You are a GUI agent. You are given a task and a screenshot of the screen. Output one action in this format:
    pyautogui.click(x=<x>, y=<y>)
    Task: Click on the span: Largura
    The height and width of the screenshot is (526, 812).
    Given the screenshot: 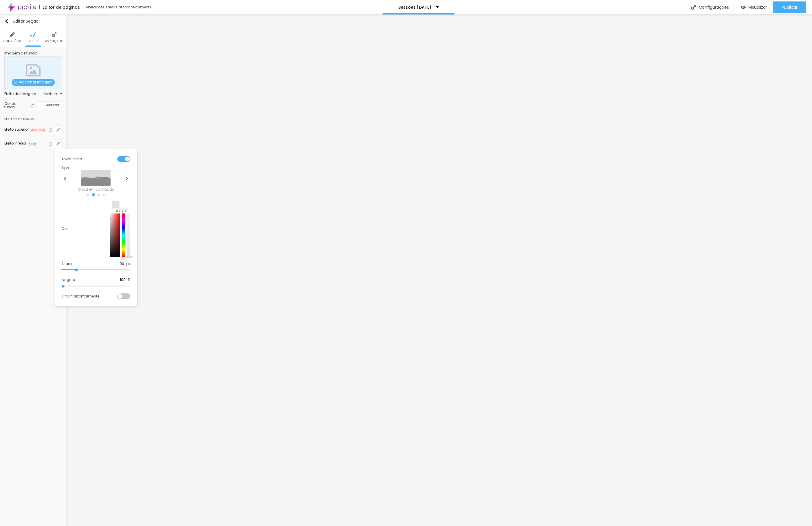 What is the action you would take?
    pyautogui.click(x=69, y=280)
    